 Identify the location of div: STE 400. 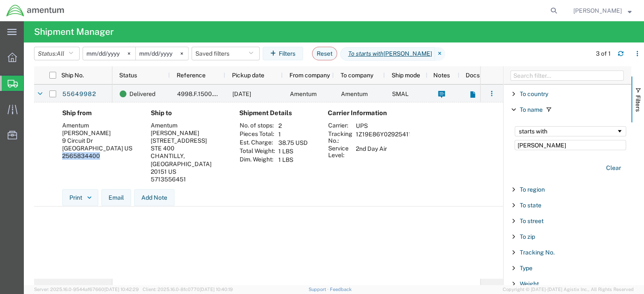
(188, 148).